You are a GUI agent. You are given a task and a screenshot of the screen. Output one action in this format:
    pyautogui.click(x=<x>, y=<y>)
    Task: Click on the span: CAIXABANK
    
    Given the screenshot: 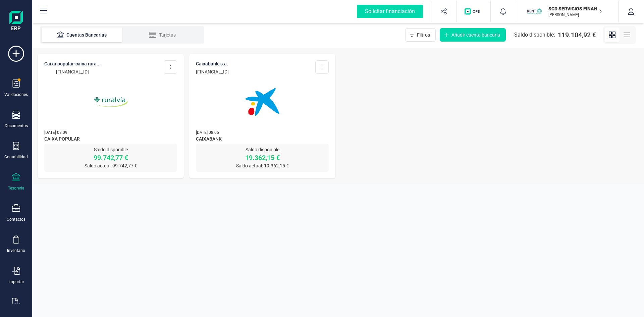 What is the action you would take?
    pyautogui.click(x=262, y=140)
    